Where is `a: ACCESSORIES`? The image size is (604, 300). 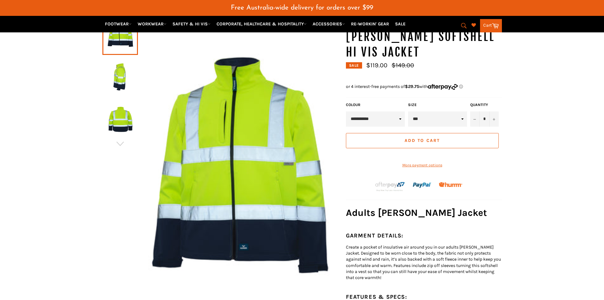 a: ACCESSORIES is located at coordinates (329, 24).